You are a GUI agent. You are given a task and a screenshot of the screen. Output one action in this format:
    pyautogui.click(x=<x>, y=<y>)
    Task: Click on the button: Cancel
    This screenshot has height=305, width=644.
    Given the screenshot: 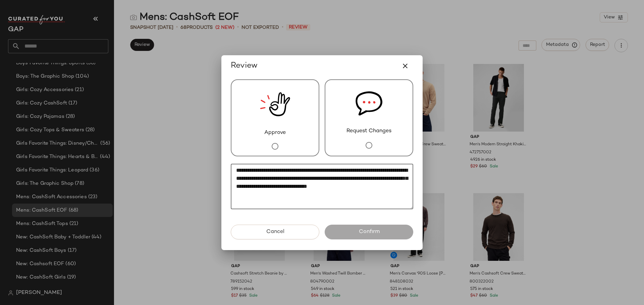 What is the action you would take?
    pyautogui.click(x=275, y=232)
    